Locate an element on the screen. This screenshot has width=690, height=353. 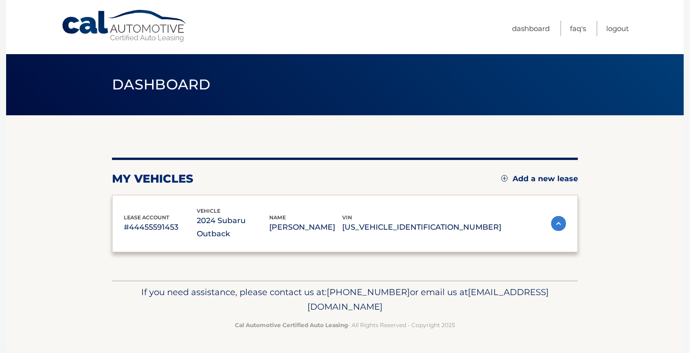
p: - All Rights Reserved - Copyright 2025 is located at coordinates (345, 325).